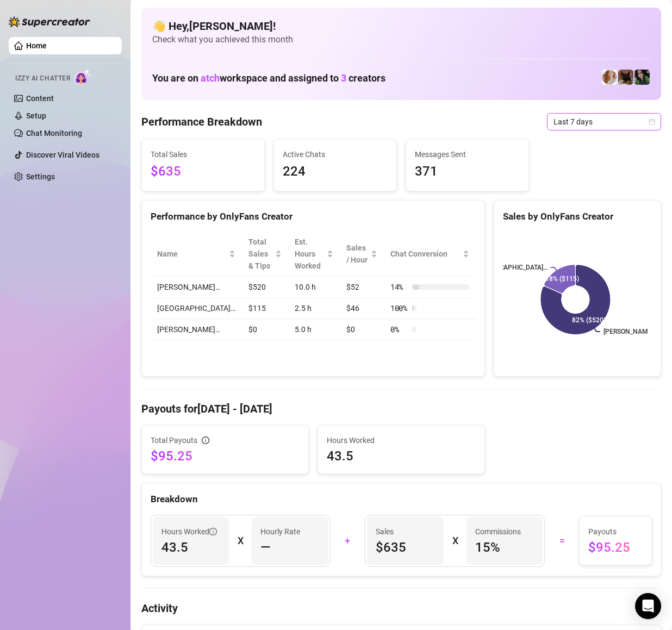  Describe the element at coordinates (265, 308) in the screenshot. I see `td: $115` at that location.